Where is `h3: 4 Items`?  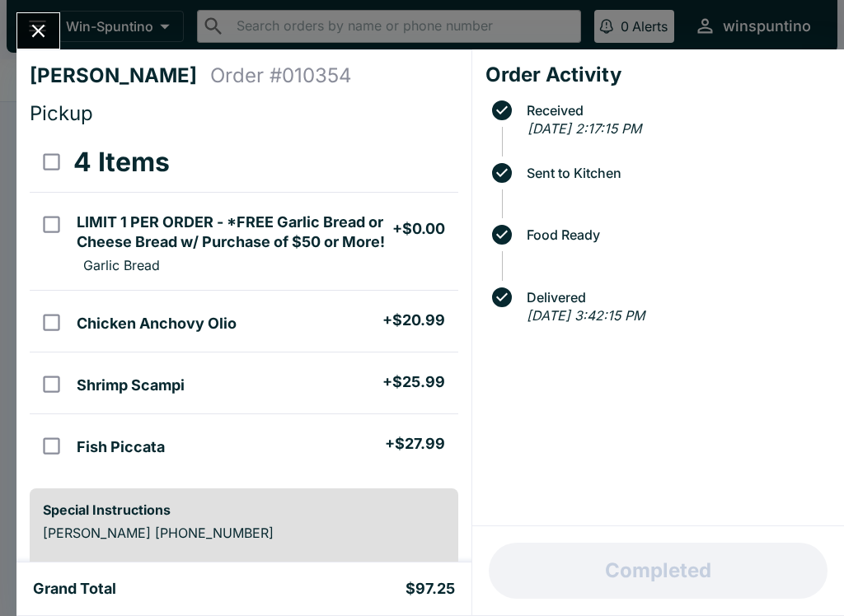
h3: 4 Items is located at coordinates (121, 162).